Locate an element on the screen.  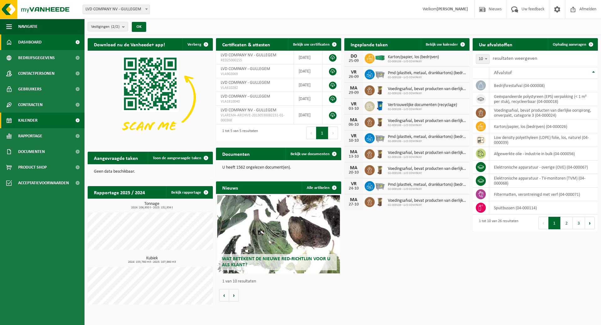
td: geëxpandeerde polystyreen (EPS) verpakking (< 1 m² per stuk), recycleerbaar (04-000018) is located at coordinates (544, 99).